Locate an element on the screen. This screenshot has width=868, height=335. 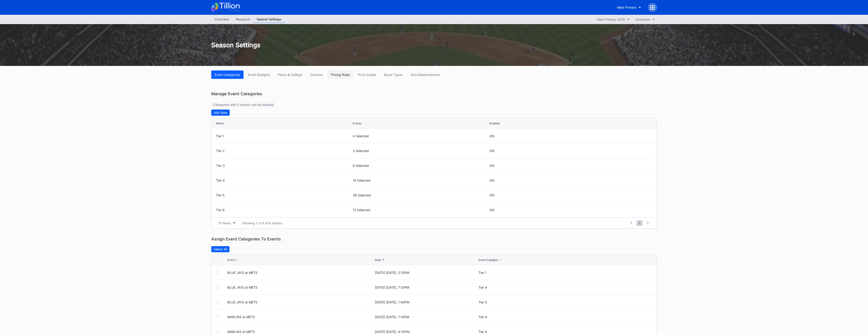
div: Download is located at coordinates (643, 19).